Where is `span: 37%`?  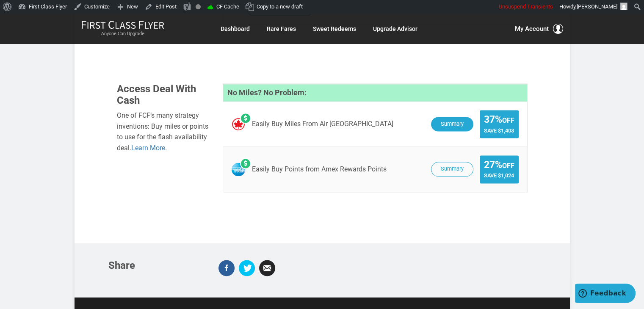 span: 37% is located at coordinates (499, 120).